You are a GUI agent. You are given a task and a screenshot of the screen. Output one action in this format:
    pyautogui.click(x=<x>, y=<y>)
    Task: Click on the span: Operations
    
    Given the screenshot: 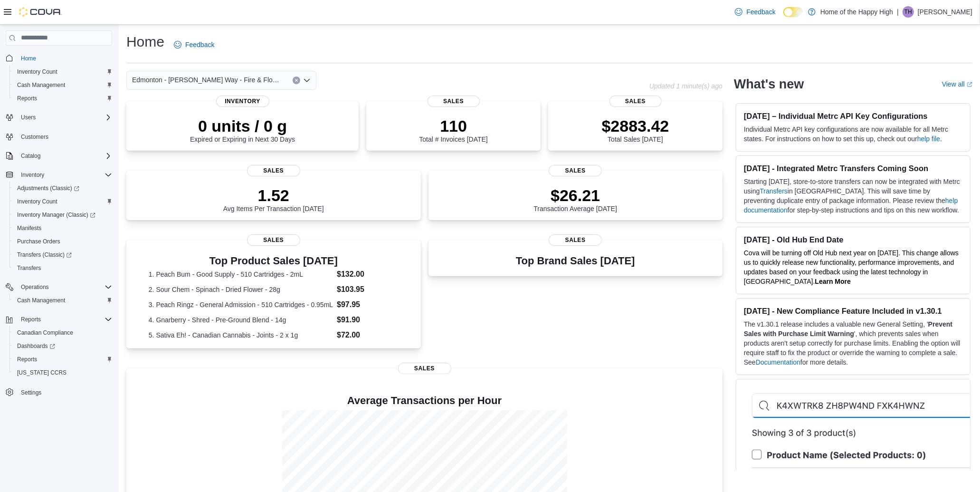 What is the action you would take?
    pyautogui.click(x=35, y=287)
    